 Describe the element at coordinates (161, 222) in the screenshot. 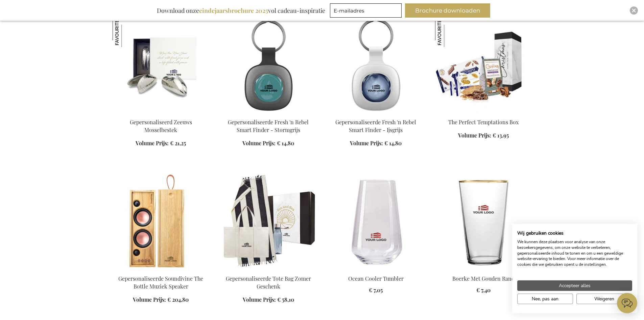

I see `img: Personalised Soundivine The Bottle Music Speaker` at that location.